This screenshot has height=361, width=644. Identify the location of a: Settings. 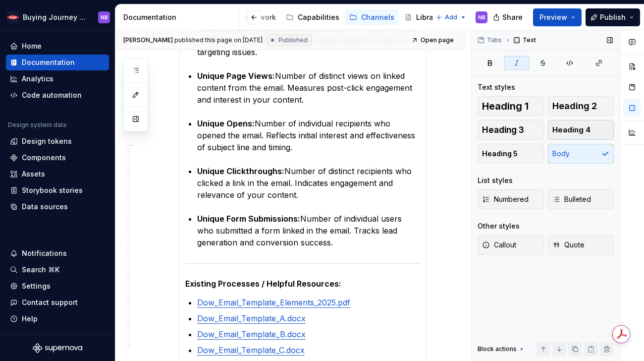
(58, 287).